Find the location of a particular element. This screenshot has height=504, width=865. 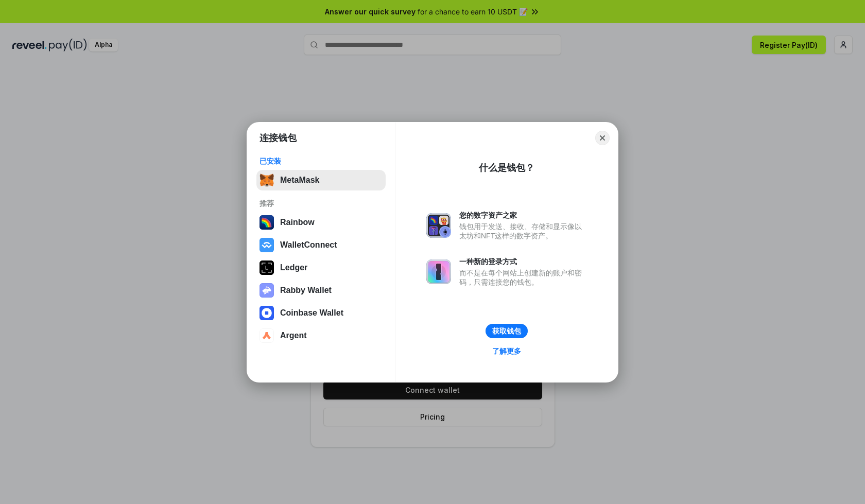

div: Coinbase Wallet is located at coordinates (312, 313).